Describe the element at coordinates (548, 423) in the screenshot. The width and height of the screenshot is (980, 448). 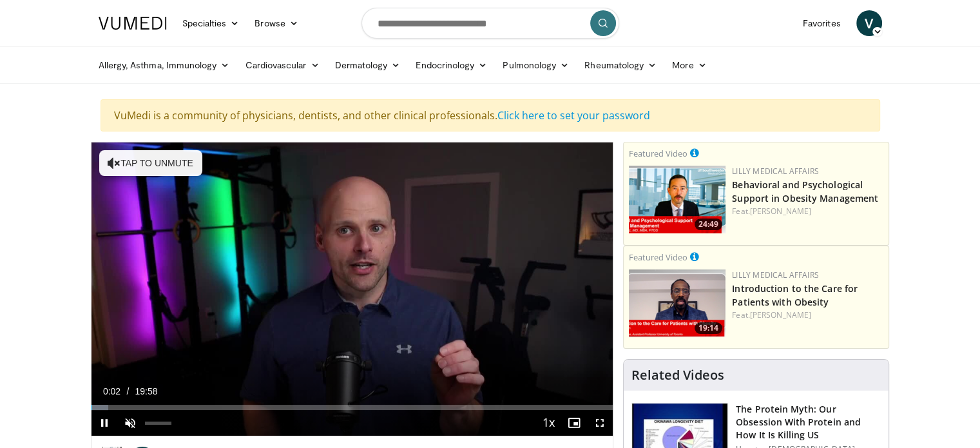
I see `button: Playback Rate` at that location.